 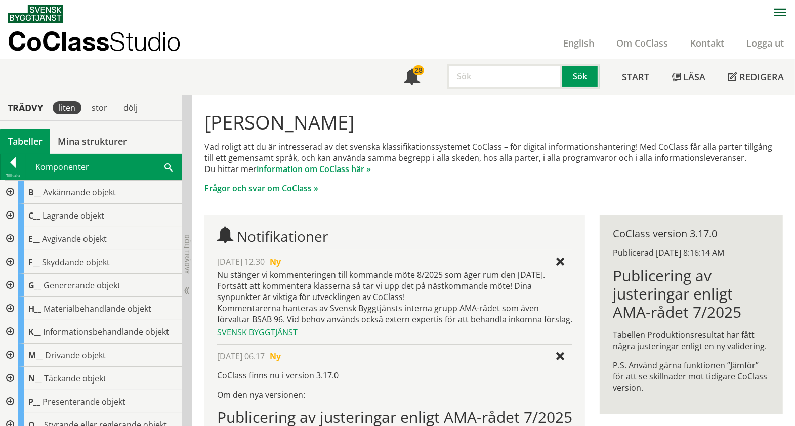 What do you see at coordinates (688, 77) in the screenshot?
I see `a: Läsa` at bounding box center [688, 77].